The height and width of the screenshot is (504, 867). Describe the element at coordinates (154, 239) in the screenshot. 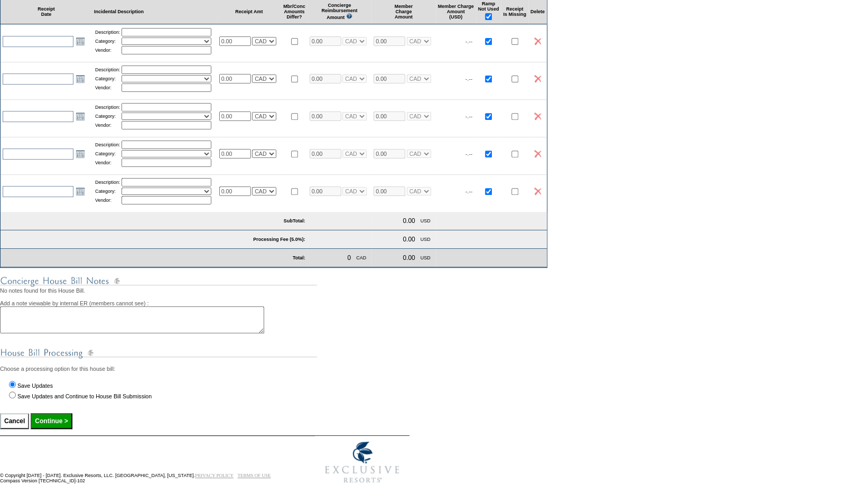

I see `td: Processing Fee (5.0%):` at that location.